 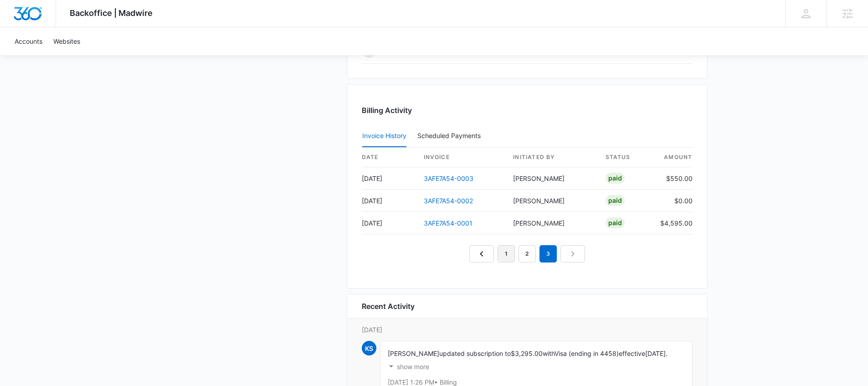 I want to click on button: show more, so click(x=408, y=367).